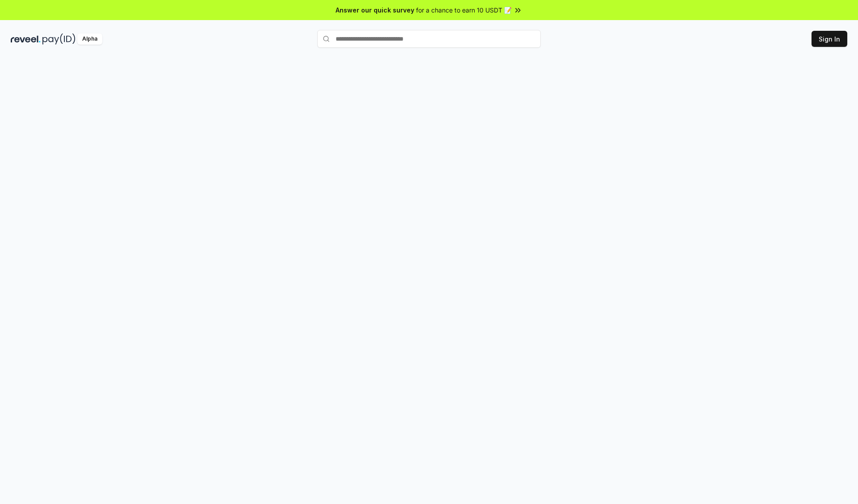 The image size is (858, 504). I want to click on div: Alpha, so click(90, 39).